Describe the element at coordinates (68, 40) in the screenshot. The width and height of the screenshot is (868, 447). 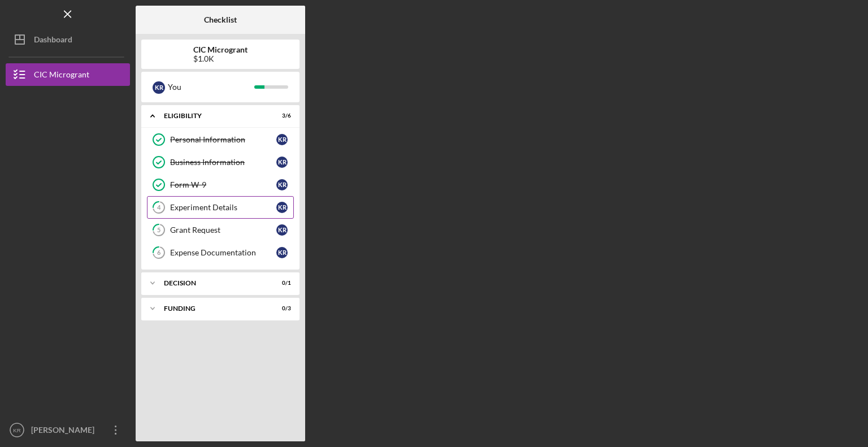
I see `button: Dashboard` at that location.